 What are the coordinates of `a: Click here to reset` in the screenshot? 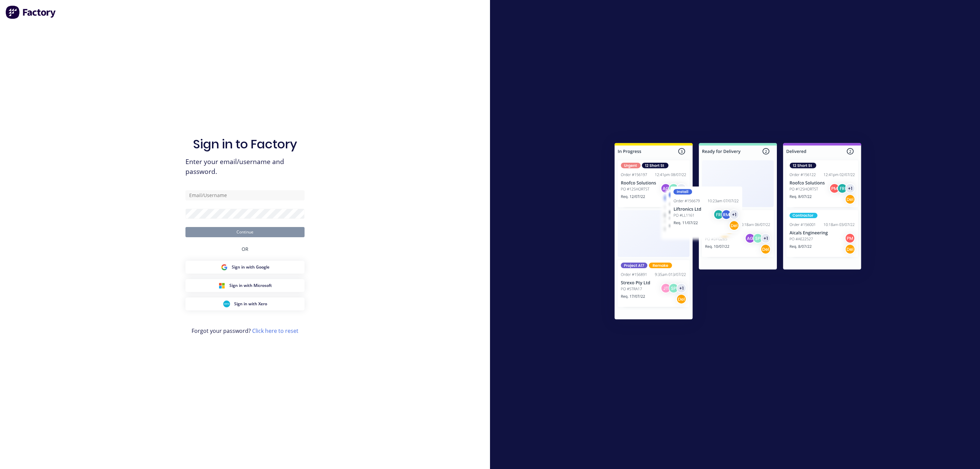 It's located at (276, 331).